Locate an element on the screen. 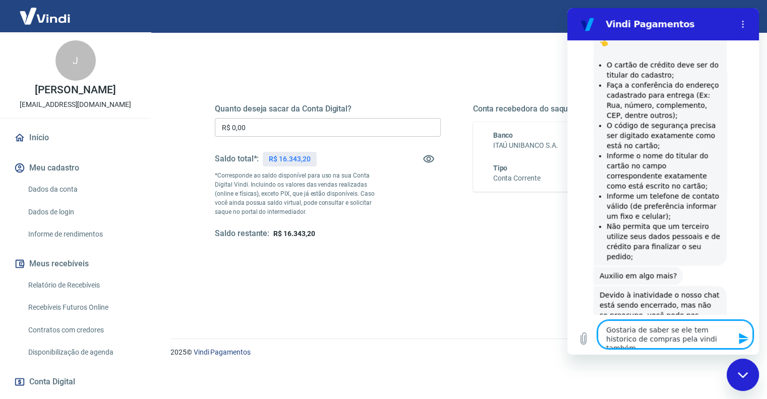  a: Relatório de Recebíveis is located at coordinates (81, 285).